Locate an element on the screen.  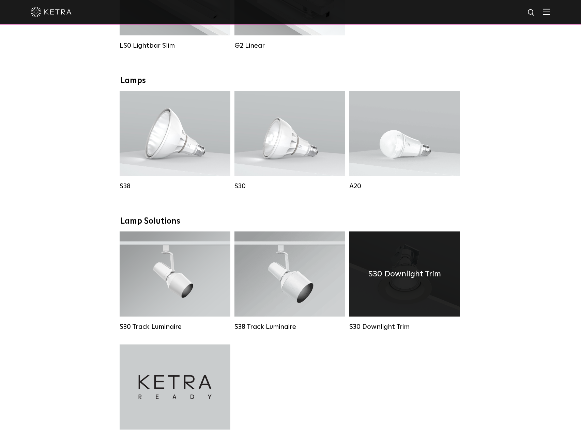
div: S30 Track Luminaire is located at coordinates (175, 327).